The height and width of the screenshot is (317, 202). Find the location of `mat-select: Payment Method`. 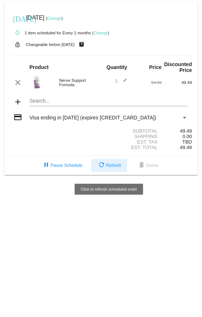

mat-select: Payment Method is located at coordinates (109, 117).